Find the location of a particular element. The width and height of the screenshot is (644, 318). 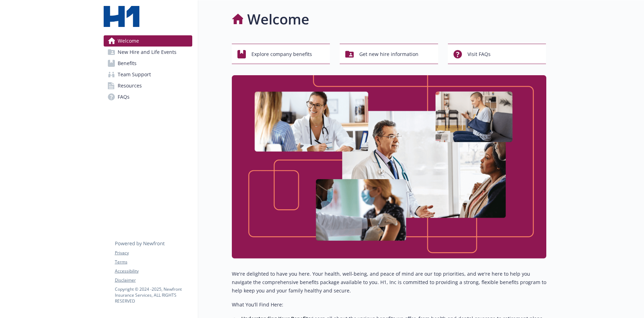

span: FAQs is located at coordinates (124, 97).